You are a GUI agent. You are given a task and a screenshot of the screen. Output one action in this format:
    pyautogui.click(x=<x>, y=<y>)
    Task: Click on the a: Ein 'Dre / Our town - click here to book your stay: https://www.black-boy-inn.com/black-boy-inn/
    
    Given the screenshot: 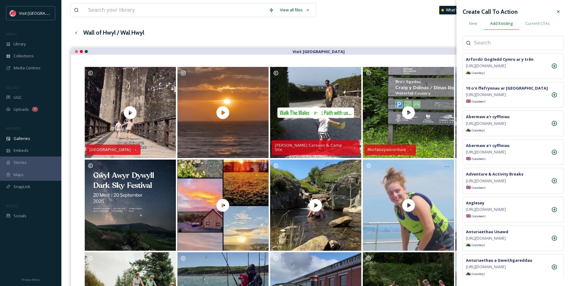 What is the action you would take?
    pyautogui.click(x=501, y=112)
    